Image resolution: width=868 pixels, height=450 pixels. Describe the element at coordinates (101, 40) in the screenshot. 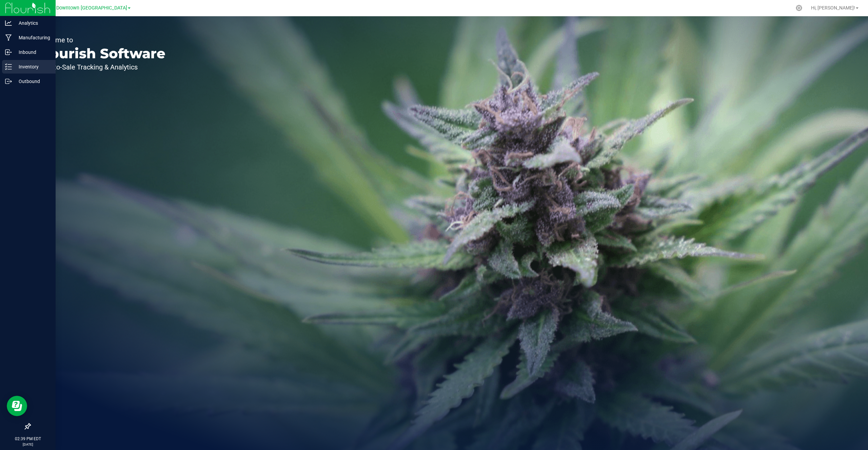

I see `p: Welcome to` at that location.